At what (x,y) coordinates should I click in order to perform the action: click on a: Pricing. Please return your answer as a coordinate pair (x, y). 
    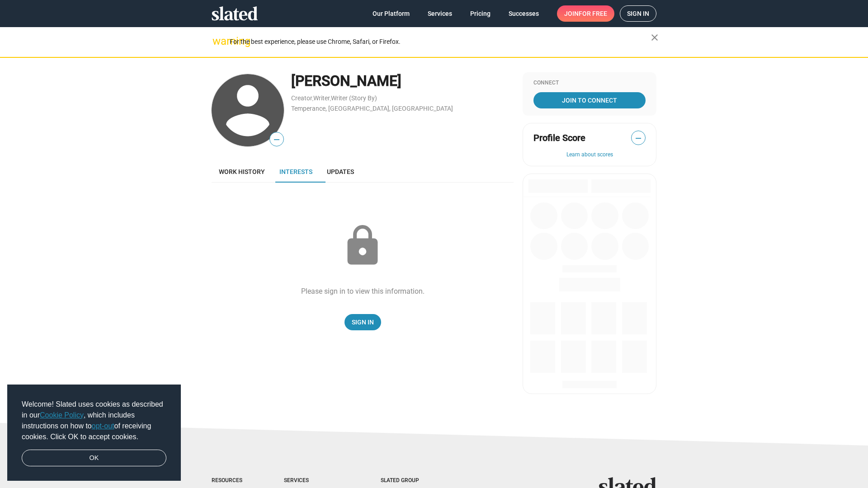
    Looking at the image, I should click on (480, 14).